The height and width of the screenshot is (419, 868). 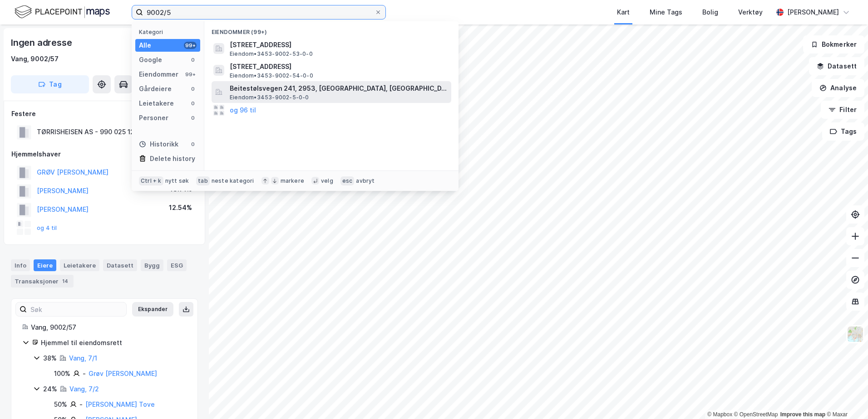 What do you see at coordinates (623, 12) in the screenshot?
I see `div: Kart` at bounding box center [623, 12].